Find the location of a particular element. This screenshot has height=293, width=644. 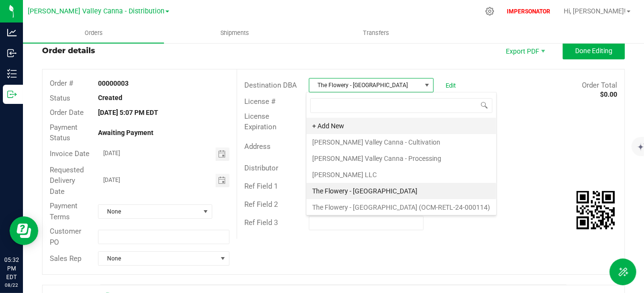

span: Ref Field 3 is located at coordinates (261, 222).